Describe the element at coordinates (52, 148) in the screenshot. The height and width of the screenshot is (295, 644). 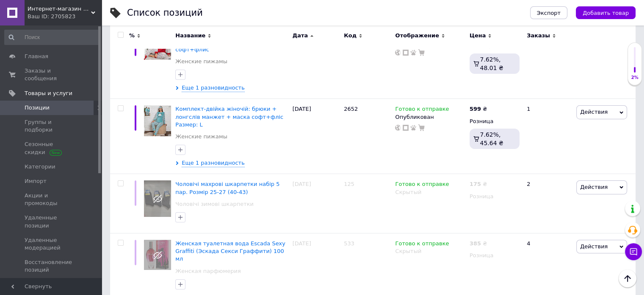
I see `span: Сезонные скидки` at that location.